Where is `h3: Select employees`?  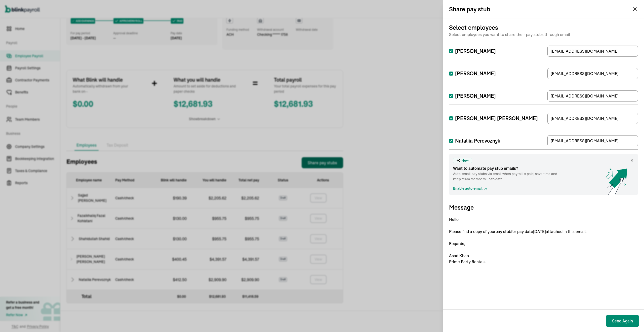
h3: Select employees is located at coordinates (543, 33).